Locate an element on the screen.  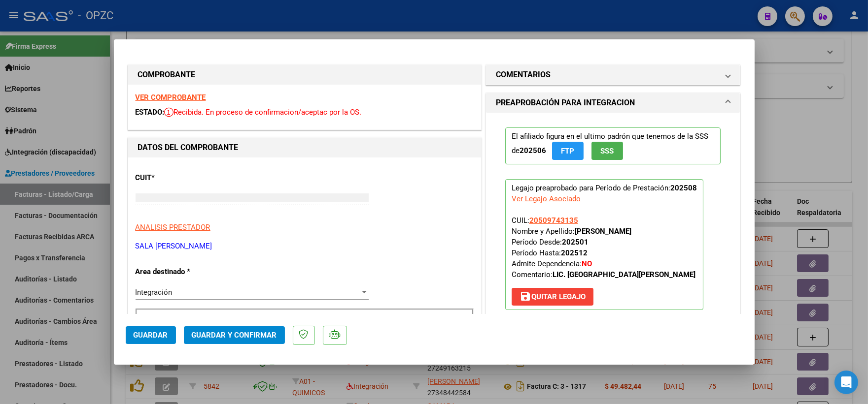
span: ANALISIS PRESTADOR is located at coordinates (173, 228).